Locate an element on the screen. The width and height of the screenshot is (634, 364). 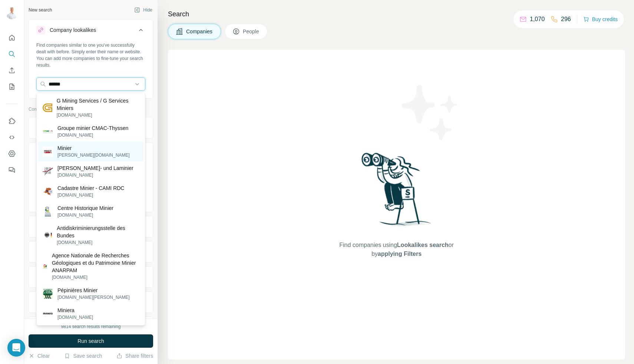
button: Hide is located at coordinates (143, 10).